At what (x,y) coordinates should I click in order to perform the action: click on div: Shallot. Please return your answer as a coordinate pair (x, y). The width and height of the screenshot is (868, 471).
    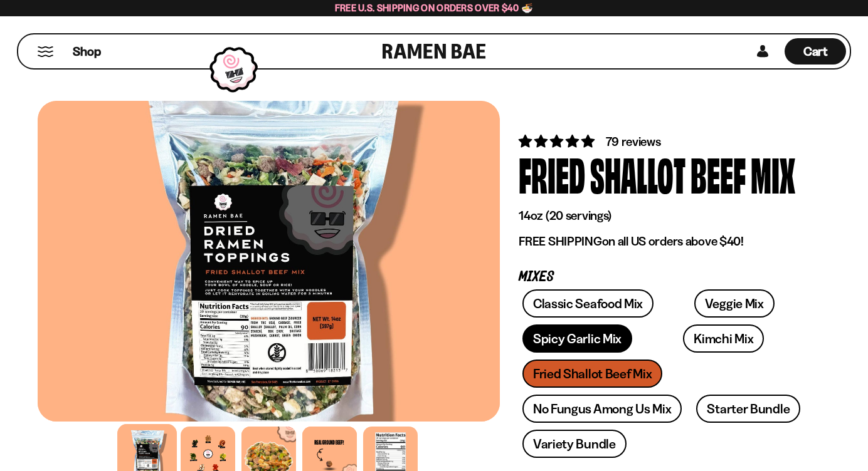
    Looking at the image, I should click on (638, 174).